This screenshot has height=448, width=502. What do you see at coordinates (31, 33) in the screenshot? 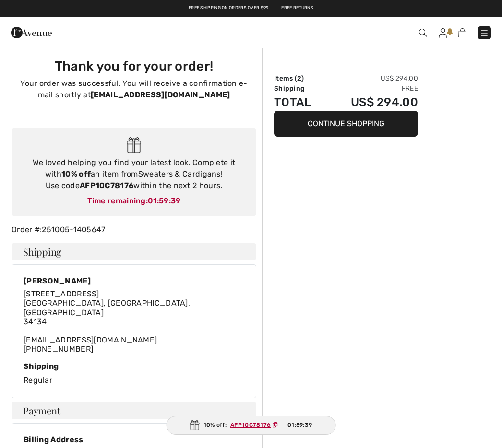
I see `img: 1ère Avenue` at bounding box center [31, 33].